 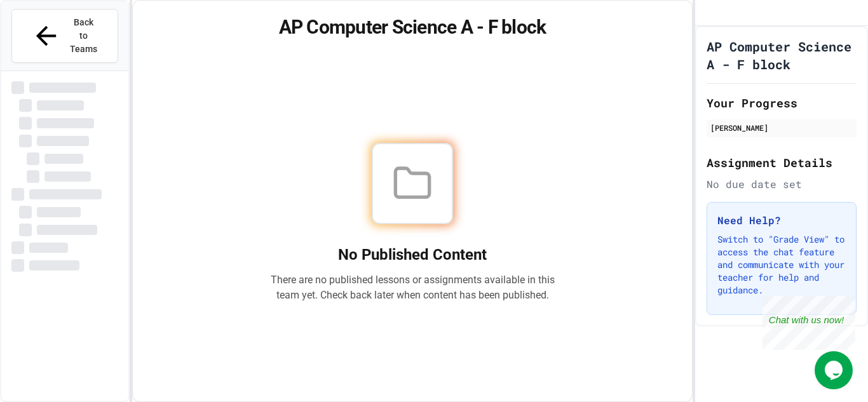 I want to click on h3: Need Help?, so click(x=782, y=221).